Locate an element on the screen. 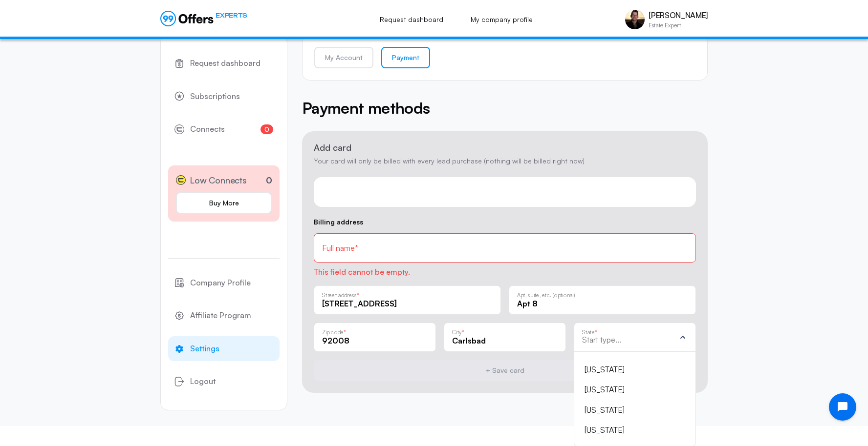 The image size is (868, 446). a: EXPERTS is located at coordinates (203, 18).